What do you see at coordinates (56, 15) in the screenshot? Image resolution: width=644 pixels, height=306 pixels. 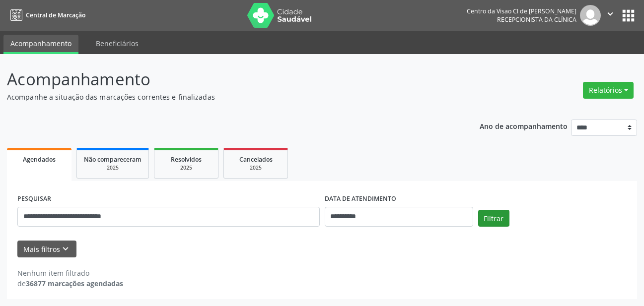 I see `span: Central de Marcação` at bounding box center [56, 15].